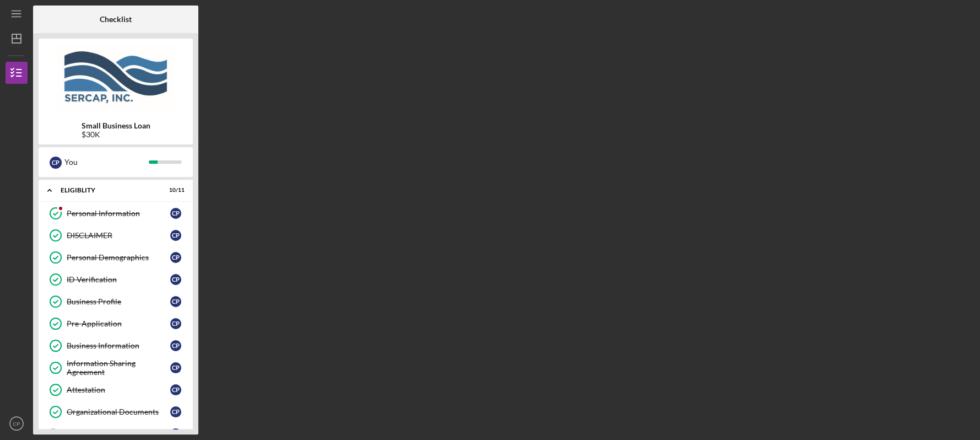 This screenshot has height=440, width=980. What do you see at coordinates (115, 389) in the screenshot?
I see `a: AttestationCP` at bounding box center [115, 389].